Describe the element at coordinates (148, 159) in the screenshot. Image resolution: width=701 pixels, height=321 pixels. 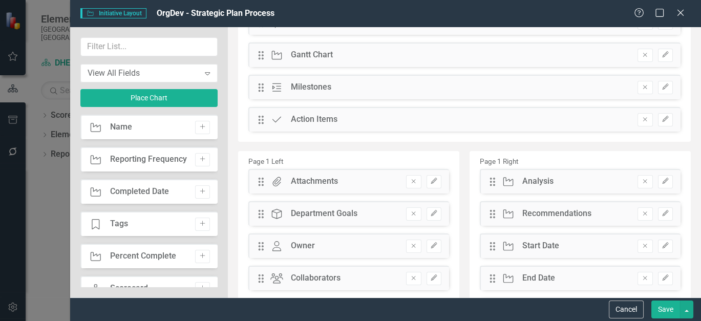
I see `div: Reporting Frequency` at that location.